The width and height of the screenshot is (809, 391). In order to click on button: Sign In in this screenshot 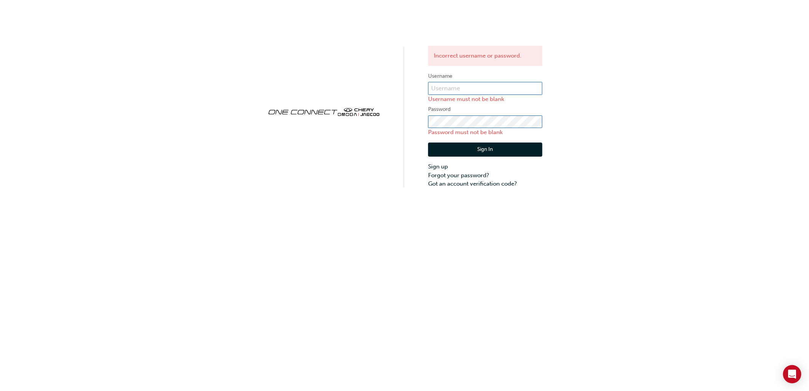, I will do `click(485, 150)`.